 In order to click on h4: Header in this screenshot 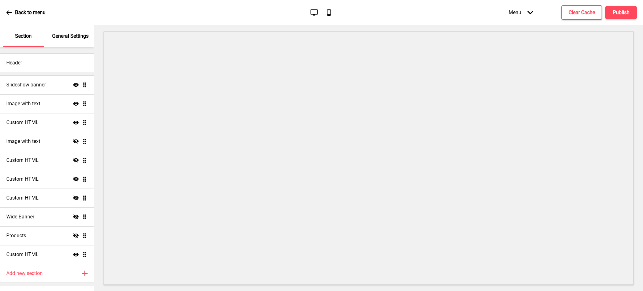, I will do `click(14, 63)`.